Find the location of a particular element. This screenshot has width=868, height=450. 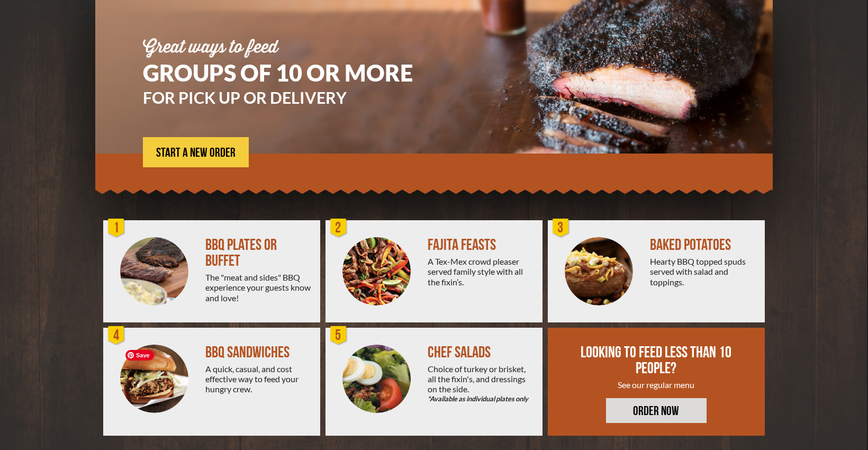

span: START A NEW ORDER is located at coordinates (196, 153).